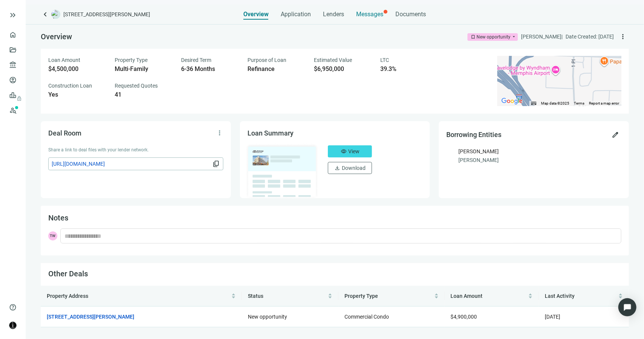 This screenshot has width=644, height=339. What do you see at coordinates (366, 317) in the screenshot?
I see `span: Commercial Condo` at bounding box center [366, 317].